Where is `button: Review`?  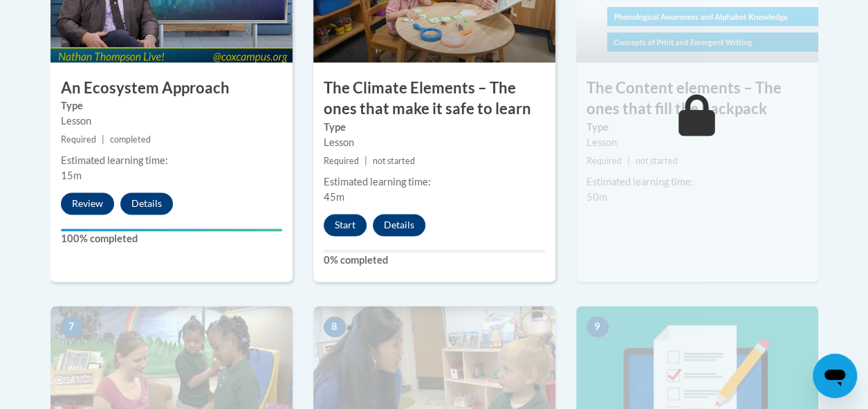 button: Review is located at coordinates (88, 204).